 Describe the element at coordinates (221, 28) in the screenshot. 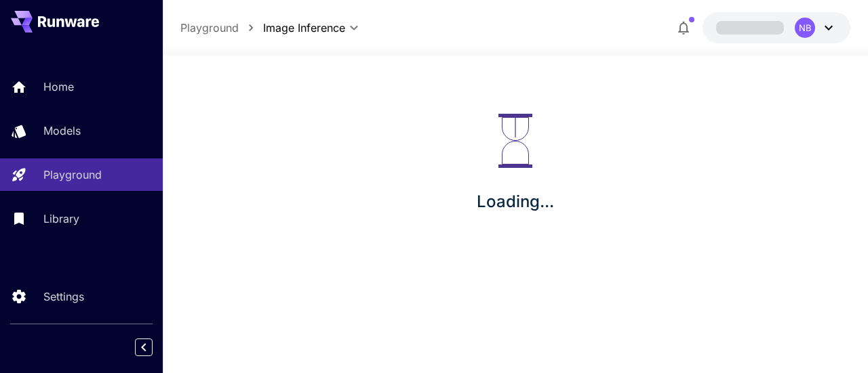

I see `nav: breadcrumb` at that location.